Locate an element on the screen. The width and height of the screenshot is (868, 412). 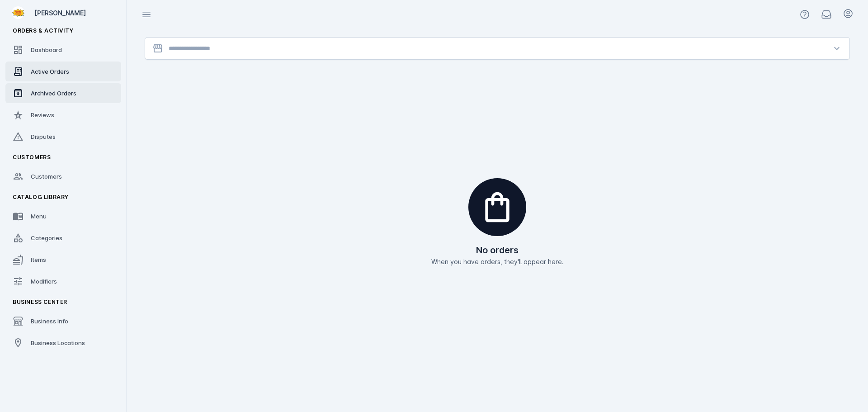
a: Disputes is located at coordinates (63, 137).